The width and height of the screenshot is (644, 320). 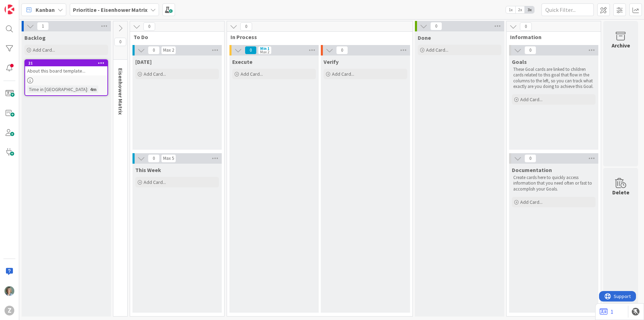 I want to click on div: Archive, so click(x=621, y=46).